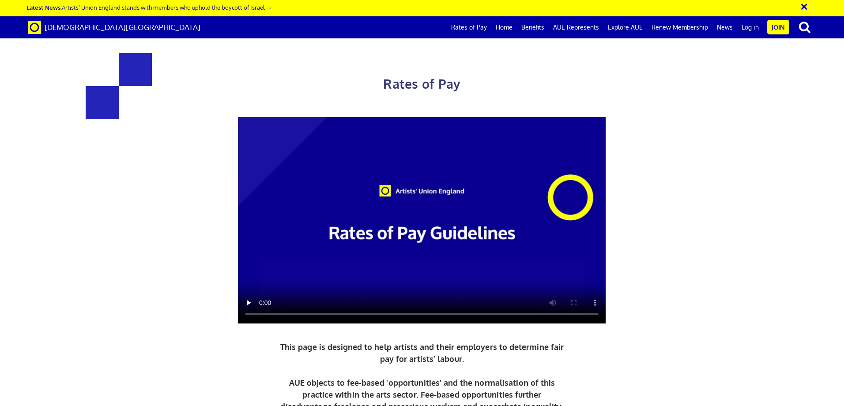  Describe the element at coordinates (576, 27) in the screenshot. I see `a: AUE Represents` at that location.